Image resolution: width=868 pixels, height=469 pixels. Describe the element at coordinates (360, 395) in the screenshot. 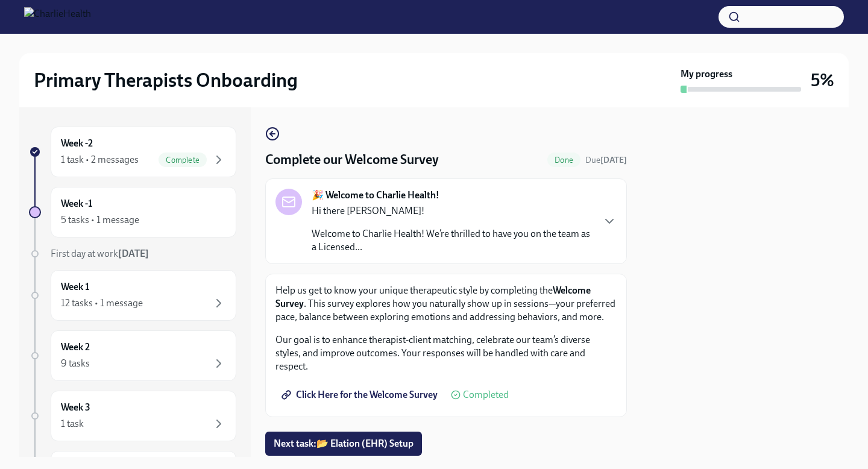

I see `span: Click Here for the Welcome Survey` at that location.